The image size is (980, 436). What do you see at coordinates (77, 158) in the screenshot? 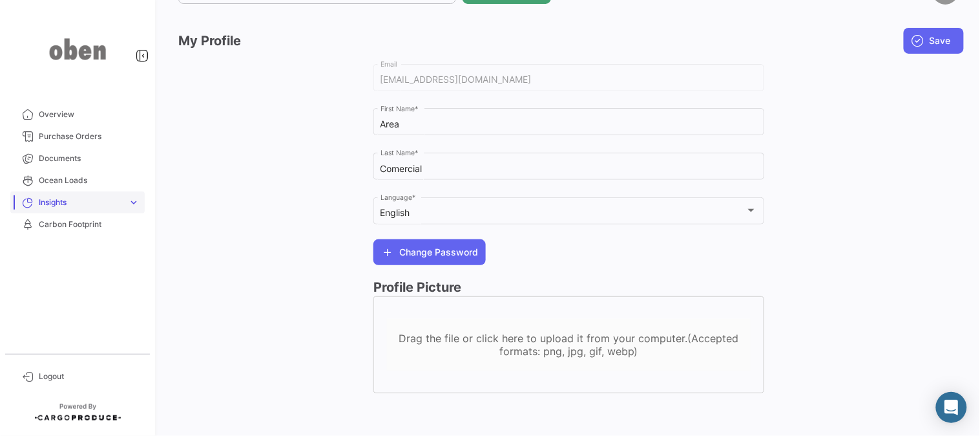
I see `a: Documents` at bounding box center [77, 158].